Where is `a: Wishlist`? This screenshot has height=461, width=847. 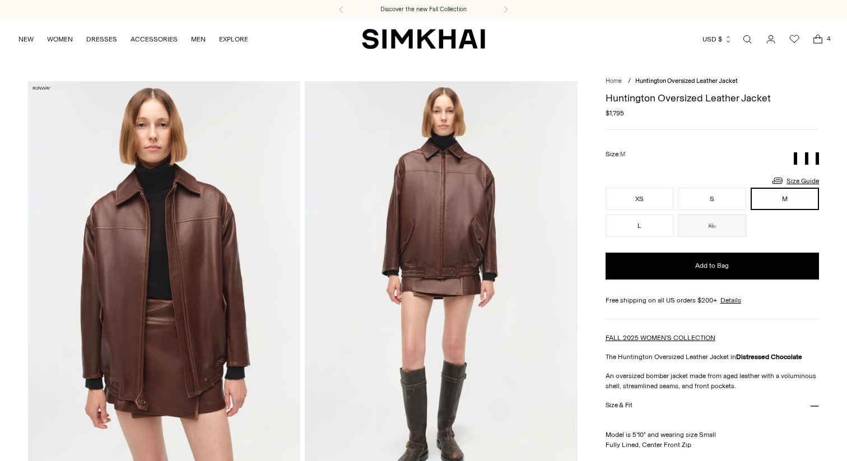 a: Wishlist is located at coordinates (794, 39).